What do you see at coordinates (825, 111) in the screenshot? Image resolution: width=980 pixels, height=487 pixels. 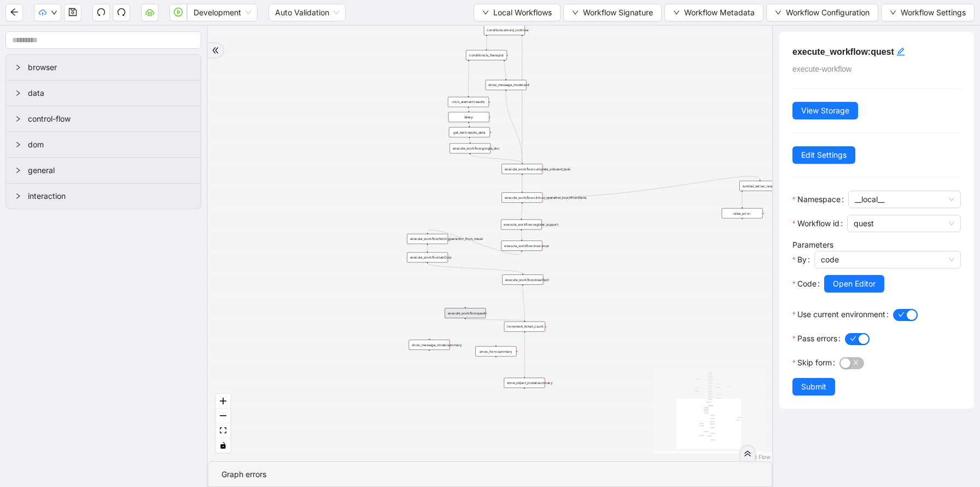 I see `button: View Storage` at bounding box center [825, 111].